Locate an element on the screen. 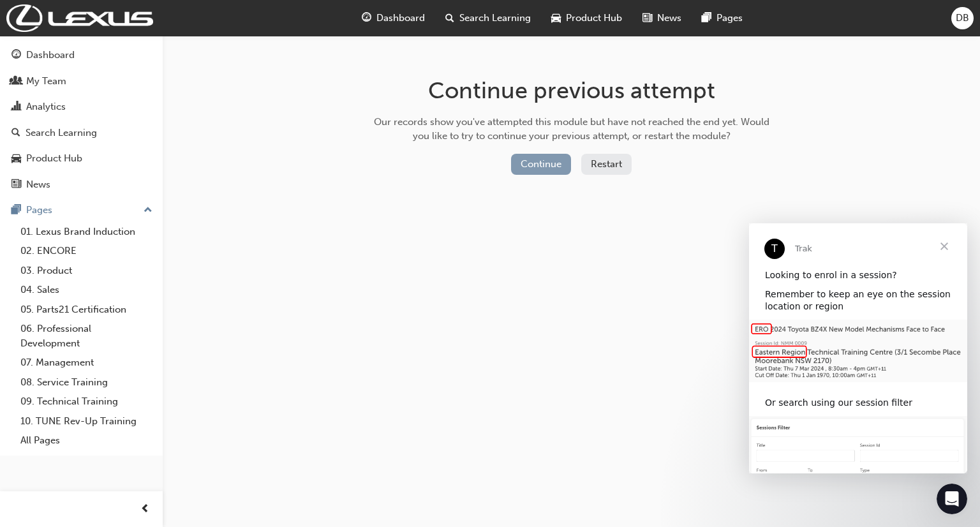 Image resolution: width=980 pixels, height=527 pixels. span: DB is located at coordinates (962, 18).